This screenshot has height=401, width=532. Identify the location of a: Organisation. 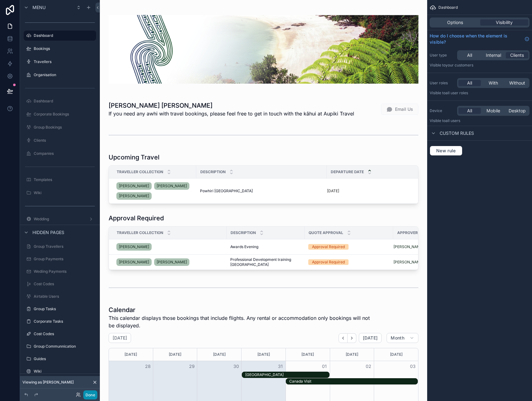
(60, 75).